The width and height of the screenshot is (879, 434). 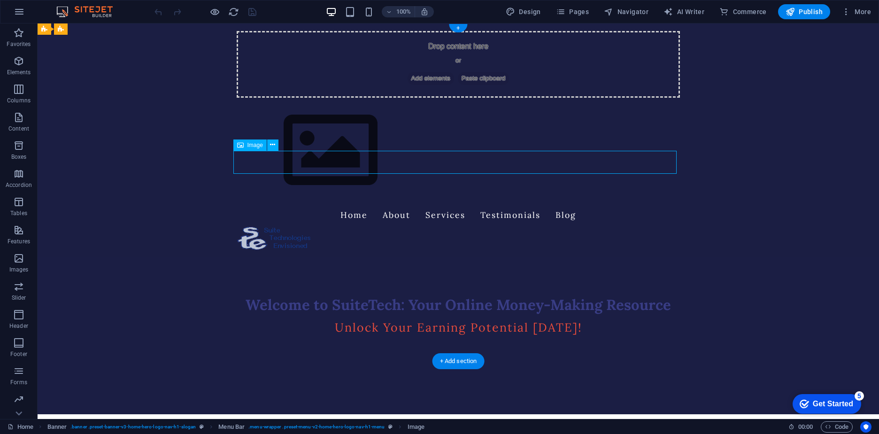 What do you see at coordinates (804, 12) in the screenshot?
I see `span: Publish` at bounding box center [804, 12].